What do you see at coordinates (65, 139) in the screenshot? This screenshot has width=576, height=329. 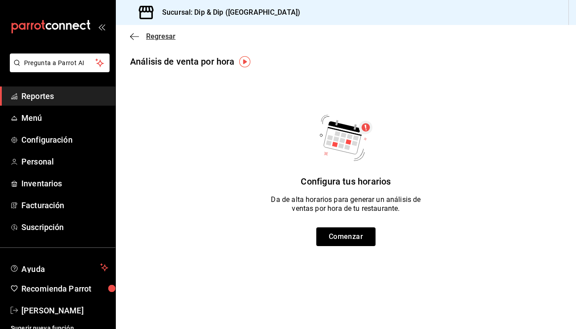 I see `span: Configuración` at bounding box center [65, 139].